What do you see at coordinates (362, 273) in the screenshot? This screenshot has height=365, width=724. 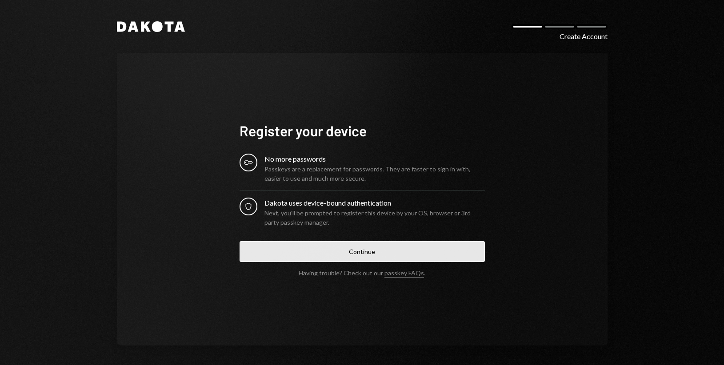 I see `div: Having trouble? Check out our .` at bounding box center [362, 273].